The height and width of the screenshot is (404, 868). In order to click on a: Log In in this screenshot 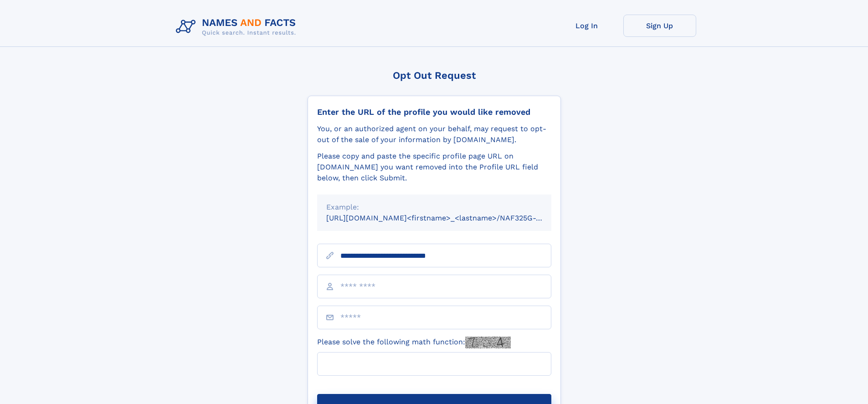, I will do `click(586, 25)`.